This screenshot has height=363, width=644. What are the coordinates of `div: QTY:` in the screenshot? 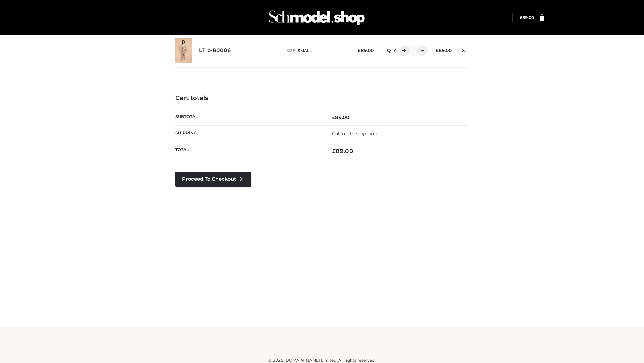 It's located at (403, 51).